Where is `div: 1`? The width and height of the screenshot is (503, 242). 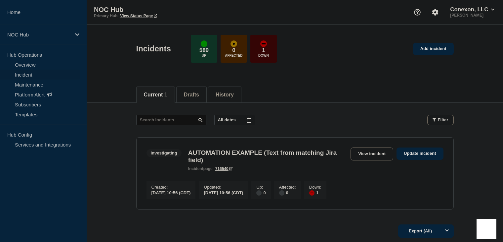 div: 1 is located at coordinates (315, 192).